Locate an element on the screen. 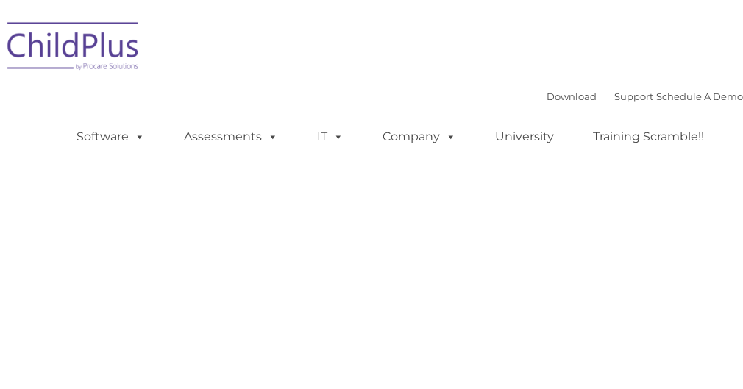  a: Software is located at coordinates (110, 137).